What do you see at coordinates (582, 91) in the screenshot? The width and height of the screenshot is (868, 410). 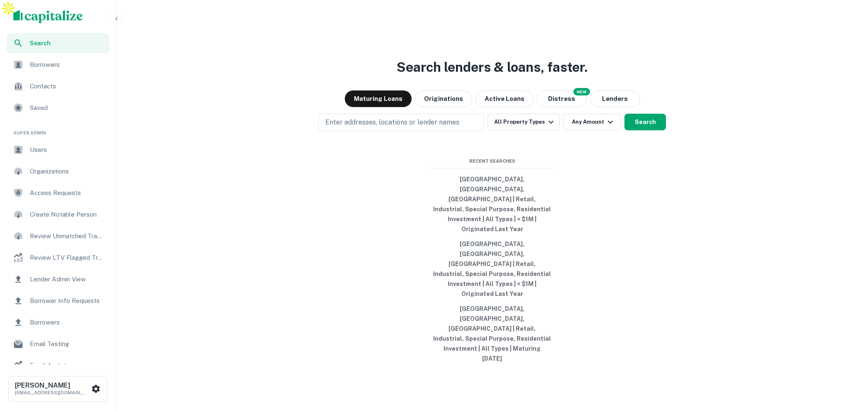 I see `div: NEW` at bounding box center [582, 91].